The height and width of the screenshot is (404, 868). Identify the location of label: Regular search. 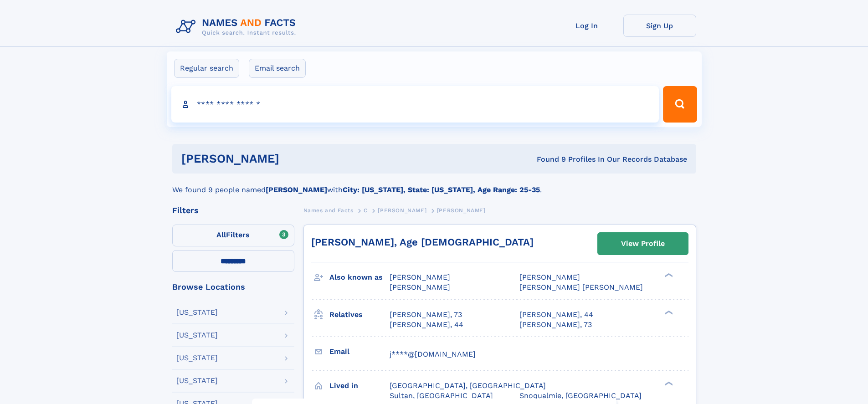
(206, 69).